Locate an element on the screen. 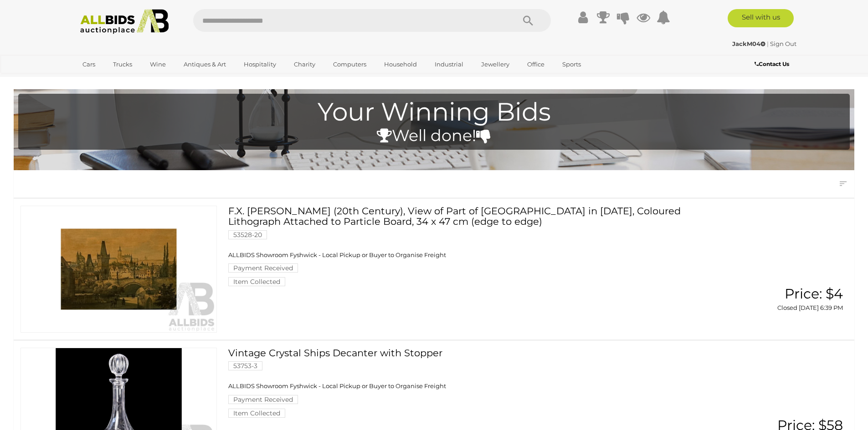 The image size is (868, 430). a: Contact Us is located at coordinates (772, 64).